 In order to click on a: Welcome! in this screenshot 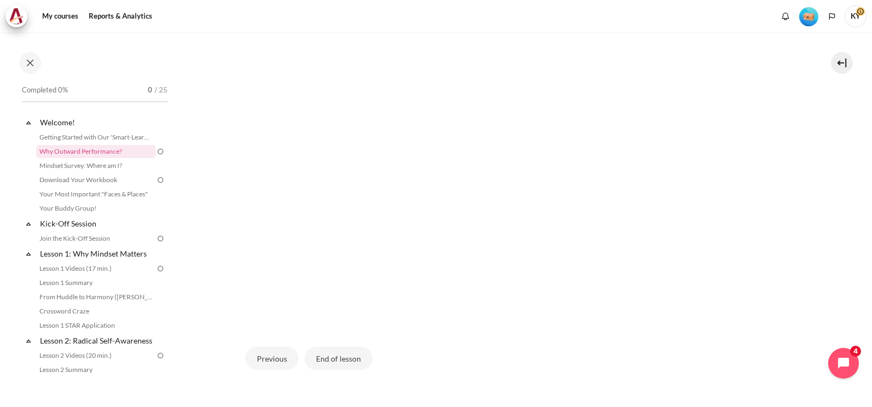, I will do `click(97, 122)`.